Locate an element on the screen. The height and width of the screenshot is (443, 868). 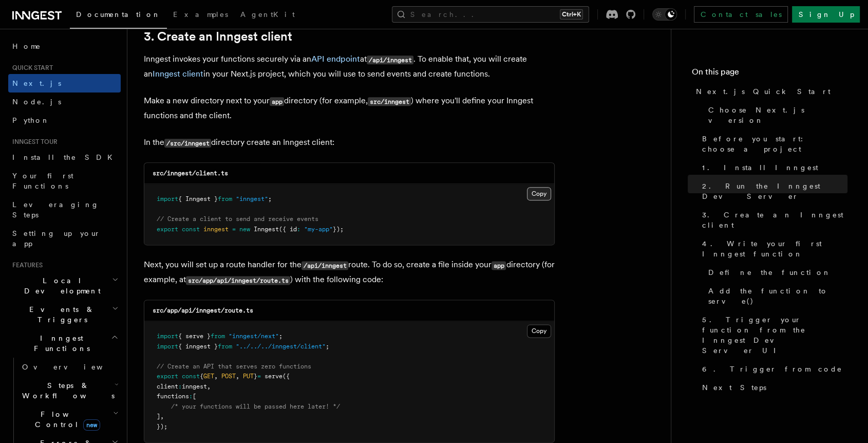
span: Events & Triggers is located at coordinates (60, 314).